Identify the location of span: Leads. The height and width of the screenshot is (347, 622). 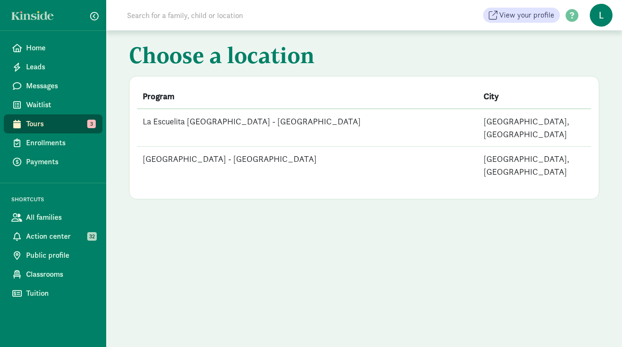
(60, 67).